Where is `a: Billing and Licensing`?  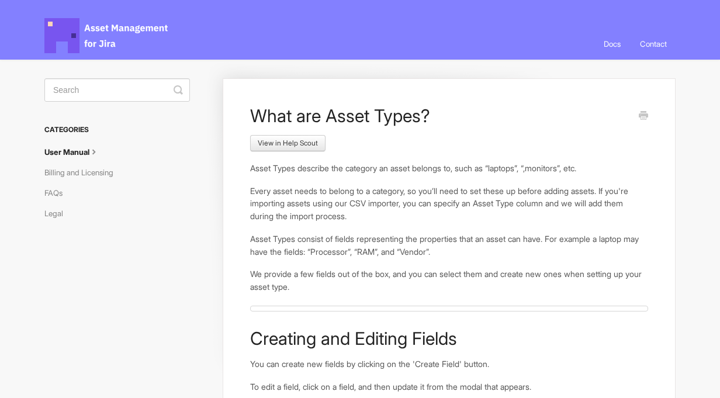
a: Billing and Licensing is located at coordinates (83, 172).